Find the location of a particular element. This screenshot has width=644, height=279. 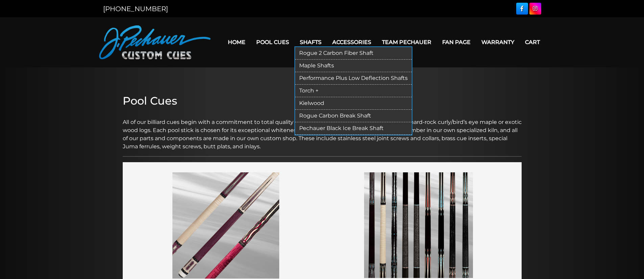

a: Shafts is located at coordinates (311, 42).